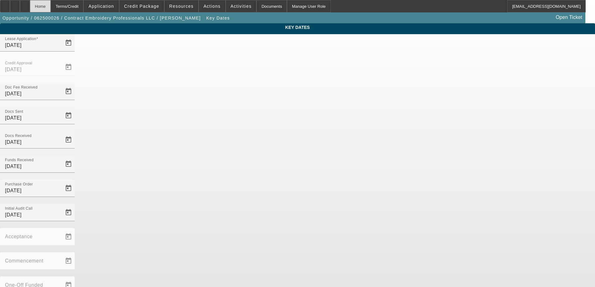 The image size is (595, 287). I want to click on button: Application, so click(101, 6).